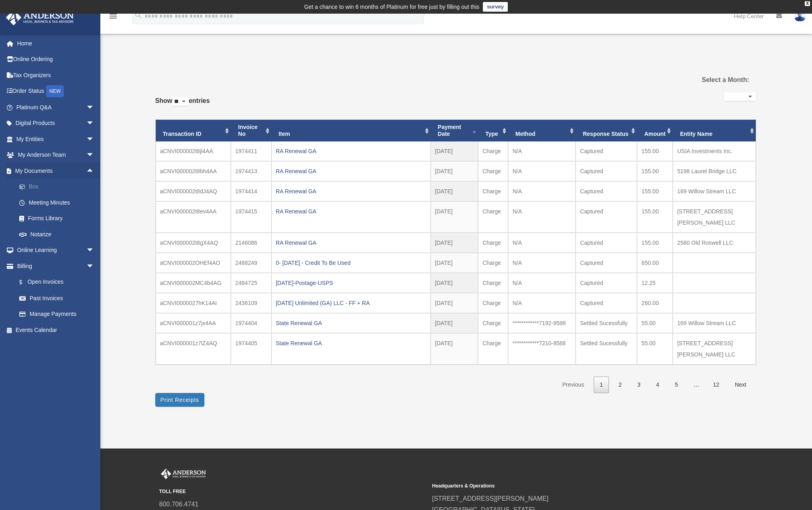 This screenshot has height=510, width=812. What do you see at coordinates (606, 130) in the screenshot?
I see `th: Response Status: activate to sort column ascending` at bounding box center [606, 130].